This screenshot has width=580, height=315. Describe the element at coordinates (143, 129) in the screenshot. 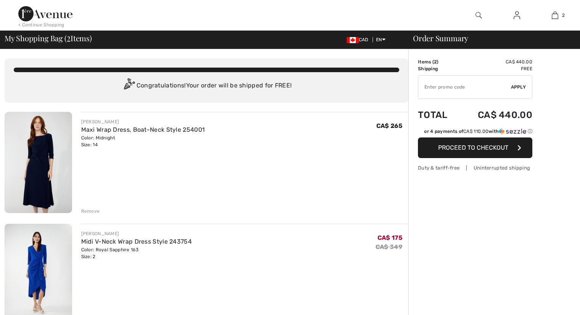

I see `a: Maxi Wrap Dress, Boat-Neck Style 254001` at that location.